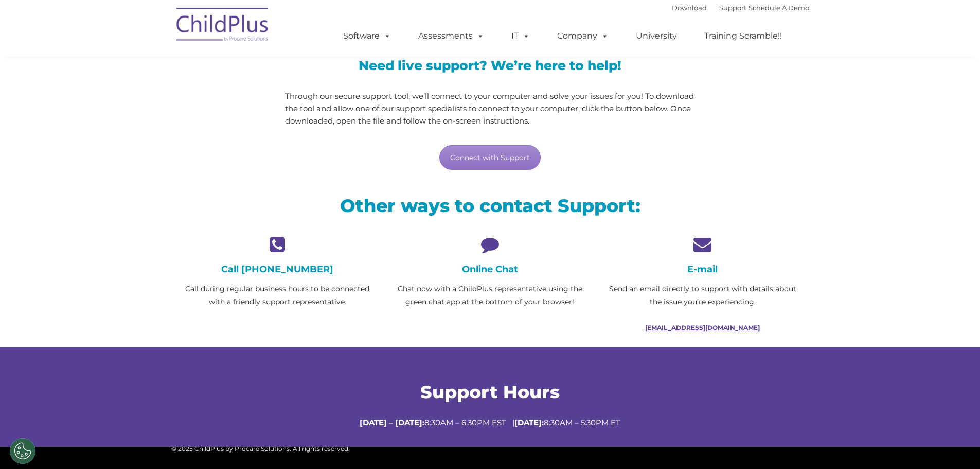 The image size is (980, 469). Describe the element at coordinates (743, 36) in the screenshot. I see `a: Training Scramble!!` at that location.